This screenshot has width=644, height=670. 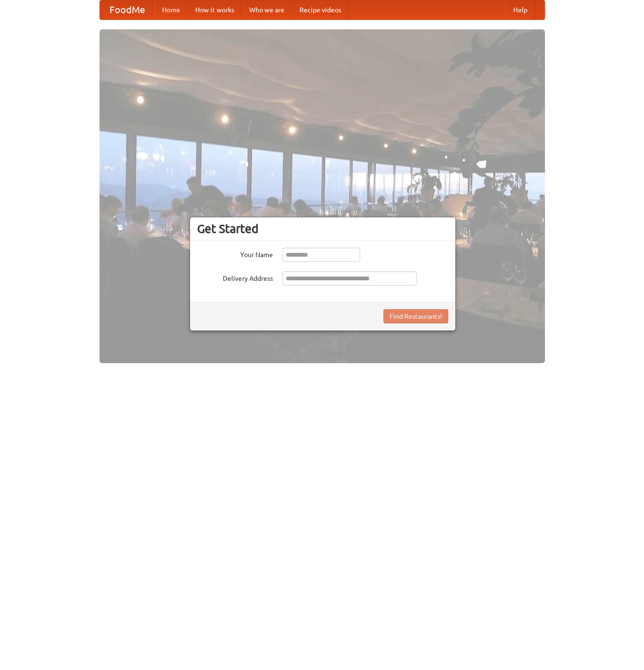 What do you see at coordinates (520, 10) in the screenshot?
I see `a: Help` at bounding box center [520, 10].